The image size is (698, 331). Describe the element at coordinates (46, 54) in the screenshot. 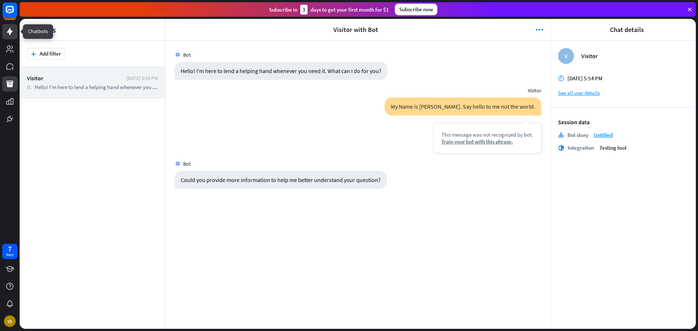

I see `button: plusAdd filter` at that location.